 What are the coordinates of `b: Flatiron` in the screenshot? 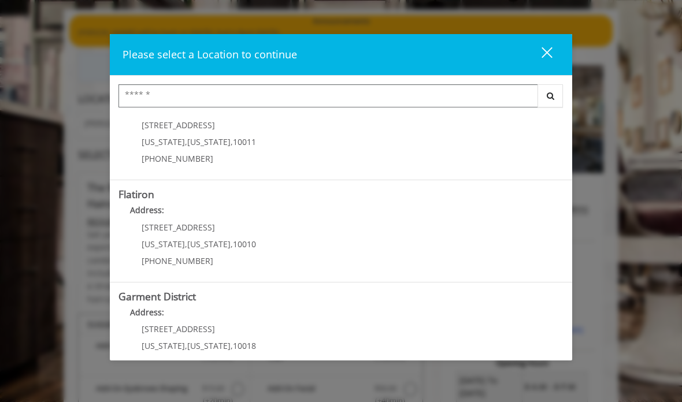 It's located at (136, 194).